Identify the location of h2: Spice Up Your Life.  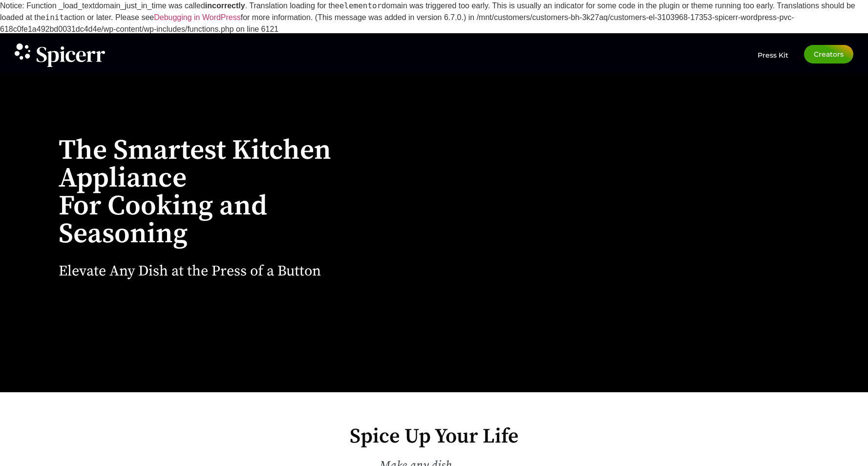
(434, 436).